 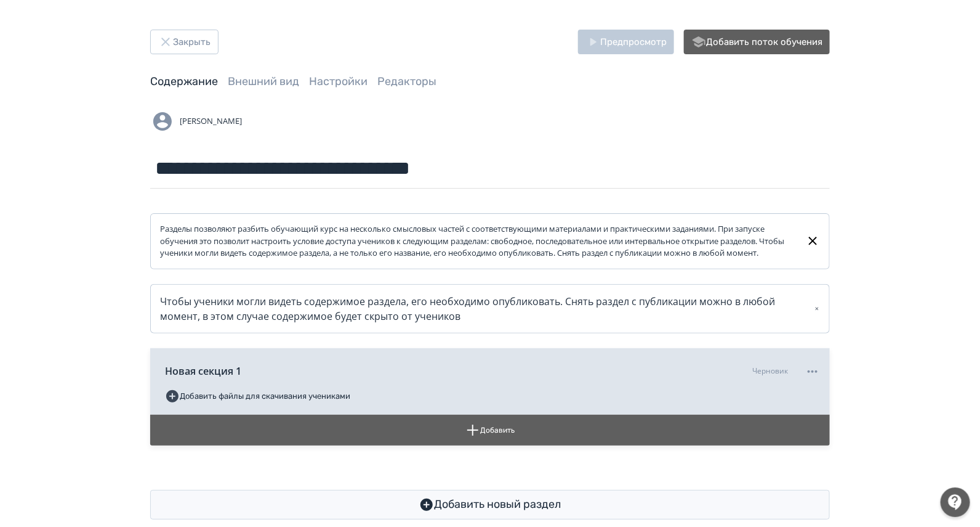 I want to click on button: Предпросмотр, so click(x=626, y=42).